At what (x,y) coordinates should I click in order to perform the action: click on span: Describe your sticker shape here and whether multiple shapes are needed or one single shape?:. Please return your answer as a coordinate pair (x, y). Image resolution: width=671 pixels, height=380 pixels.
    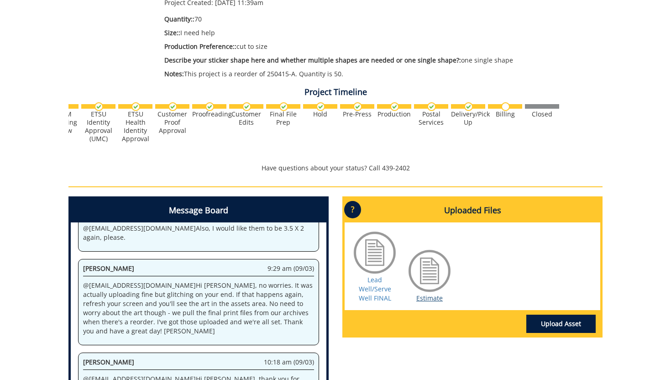
    Looking at the image, I should click on (313, 60).